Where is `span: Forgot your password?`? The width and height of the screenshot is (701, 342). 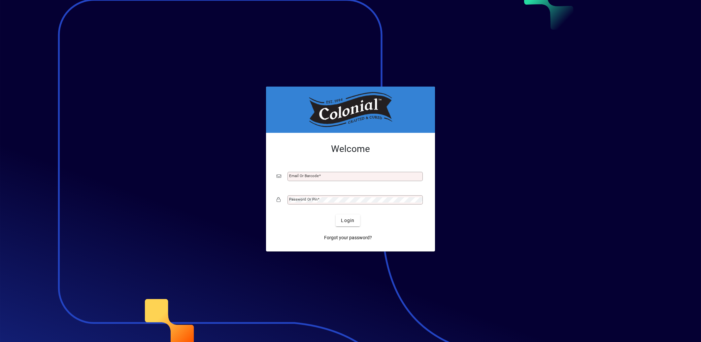
span: Forgot your password? is located at coordinates (348, 237).